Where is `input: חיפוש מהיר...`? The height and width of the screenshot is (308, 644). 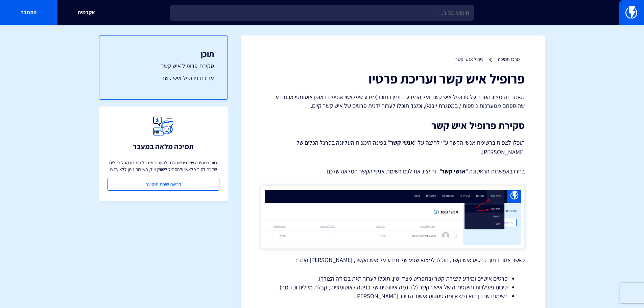
input: חיפוש מהיר... is located at coordinates (322, 13).